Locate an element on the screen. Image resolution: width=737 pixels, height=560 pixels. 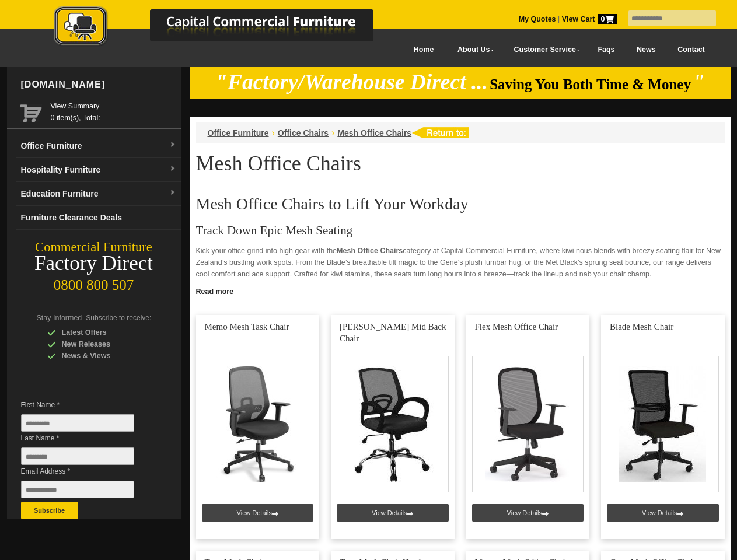
a: Office Furniture is located at coordinates (238, 133).